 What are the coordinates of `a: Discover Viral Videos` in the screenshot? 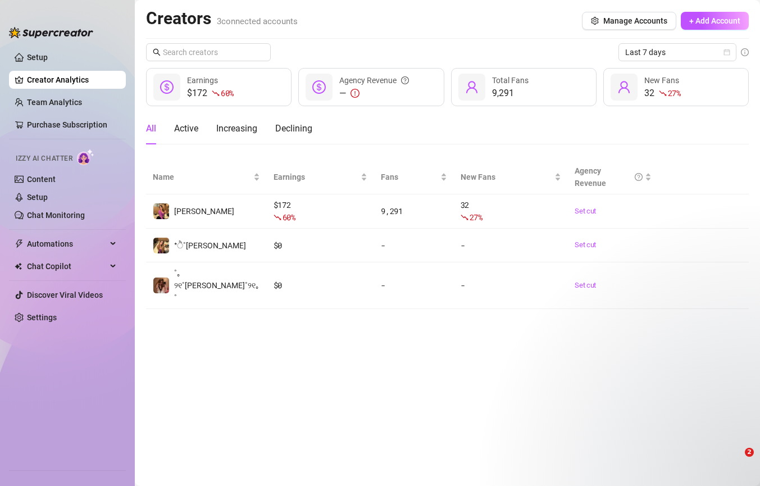 It's located at (65, 295).